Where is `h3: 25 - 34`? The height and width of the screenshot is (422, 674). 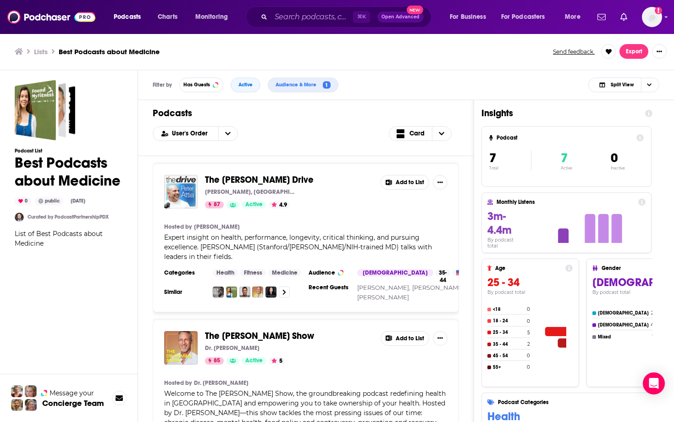
h3: 25 - 34 is located at coordinates (530, 282).